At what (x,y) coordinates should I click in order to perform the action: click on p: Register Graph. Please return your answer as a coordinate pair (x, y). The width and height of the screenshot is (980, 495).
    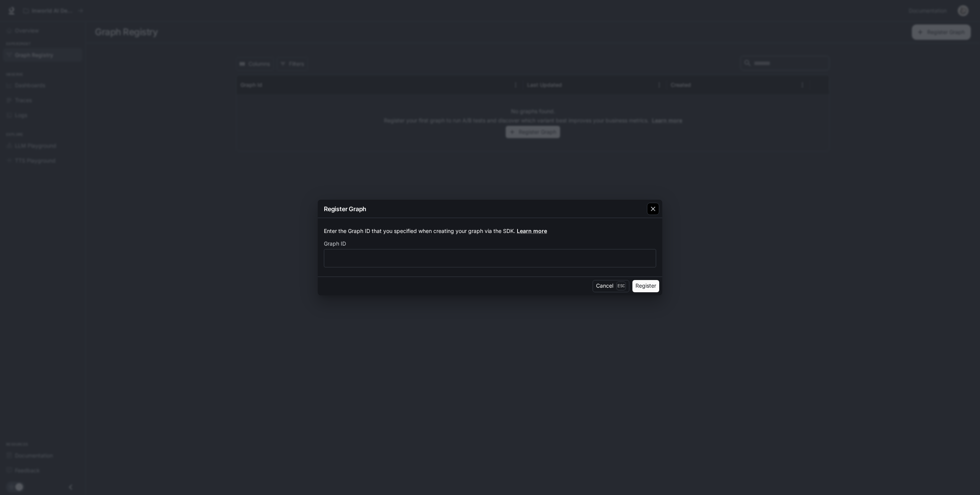
    Looking at the image, I should click on (345, 209).